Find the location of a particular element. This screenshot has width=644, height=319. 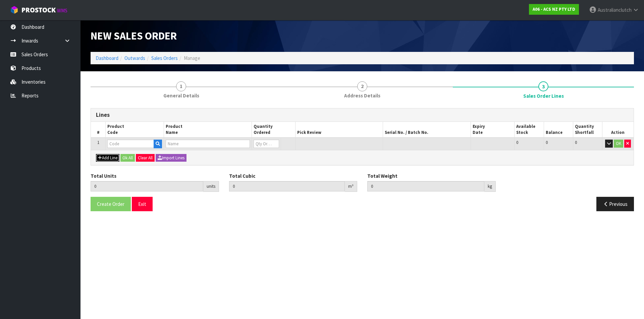

img: cube-alt.png is located at coordinates (14, 10).